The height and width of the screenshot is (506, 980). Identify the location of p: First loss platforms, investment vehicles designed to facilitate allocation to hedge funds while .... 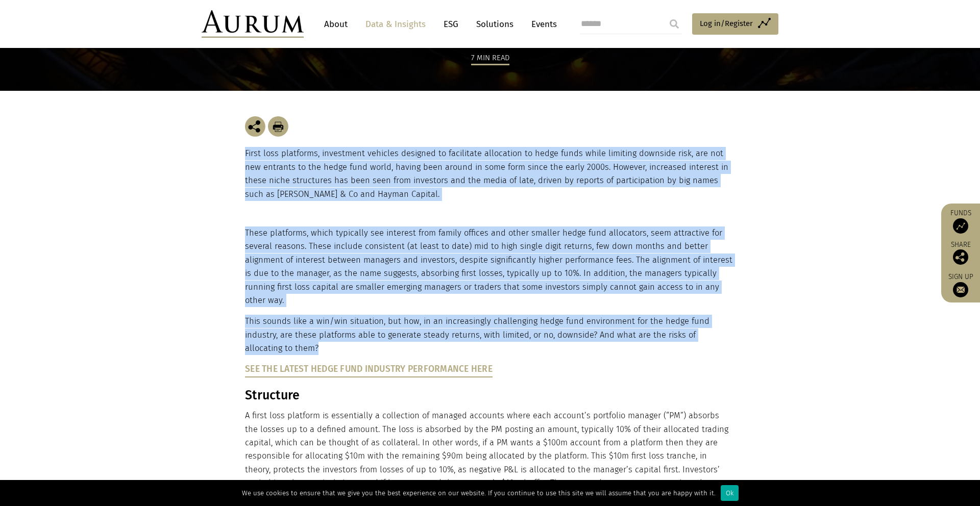
(490, 174).